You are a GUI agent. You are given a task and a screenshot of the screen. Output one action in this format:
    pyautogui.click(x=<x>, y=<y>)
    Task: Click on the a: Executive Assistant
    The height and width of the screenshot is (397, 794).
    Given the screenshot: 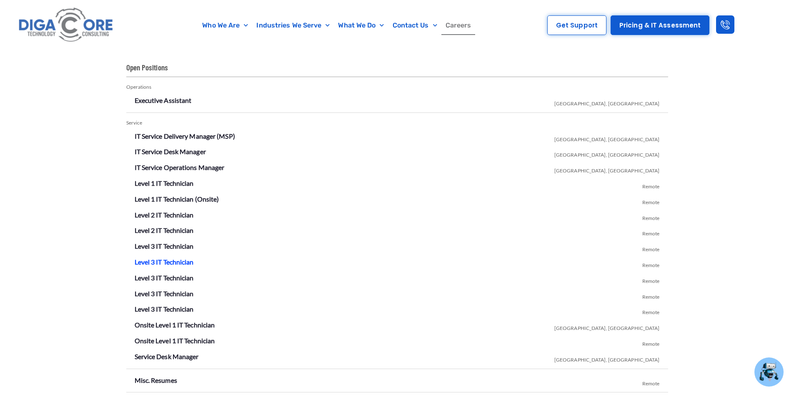 What is the action you would take?
    pyautogui.click(x=163, y=100)
    